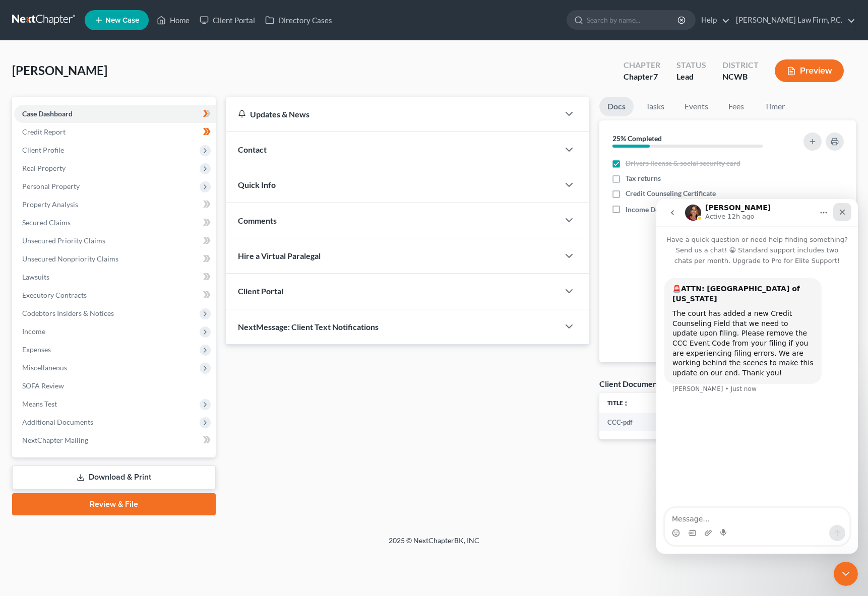  What do you see at coordinates (37, 14) in the screenshot?
I see `img: Profile image for Katie` at bounding box center [37, 14].